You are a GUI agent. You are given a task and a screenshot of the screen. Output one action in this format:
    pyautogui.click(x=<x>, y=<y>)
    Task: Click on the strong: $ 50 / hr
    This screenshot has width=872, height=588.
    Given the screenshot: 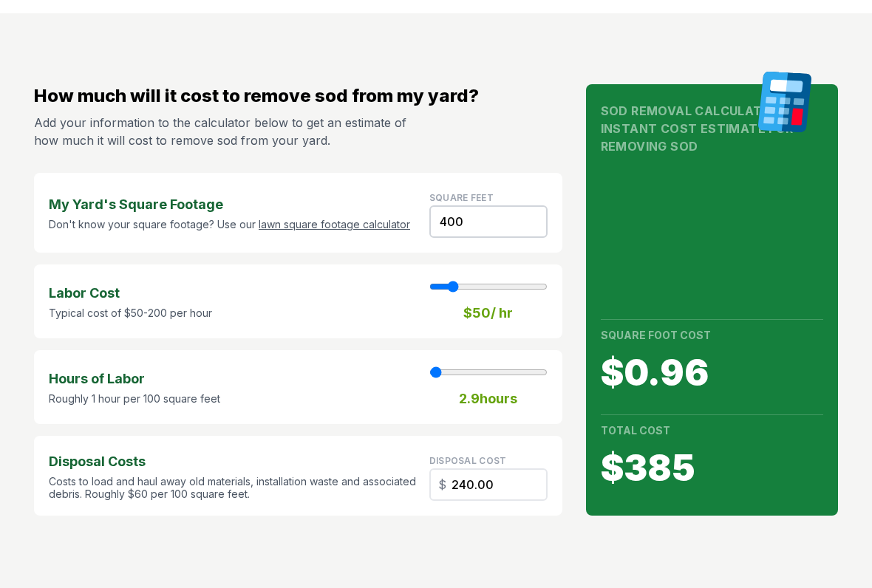 What is the action you would take?
    pyautogui.click(x=488, y=312)
    